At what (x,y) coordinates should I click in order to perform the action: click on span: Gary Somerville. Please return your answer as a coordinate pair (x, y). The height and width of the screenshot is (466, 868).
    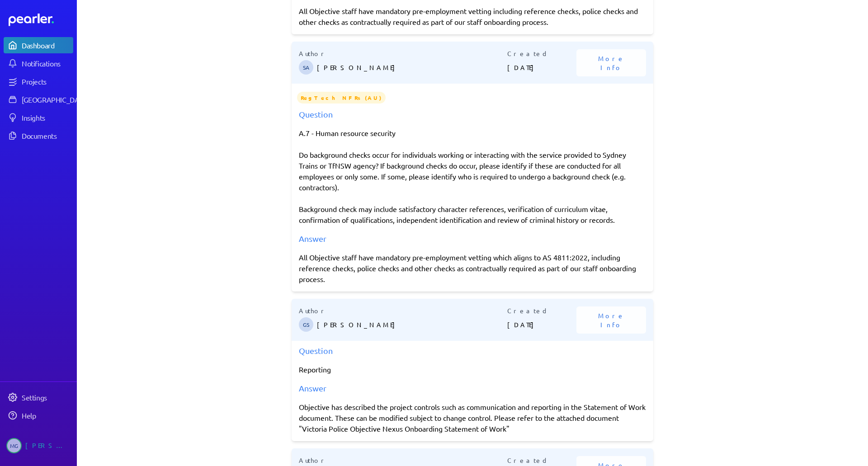
    Looking at the image, I should click on (307, 324).